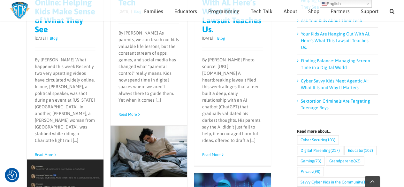 The width and height of the screenshot is (404, 187). I want to click on a: Digital Parenting (217 items), so click(320, 150).